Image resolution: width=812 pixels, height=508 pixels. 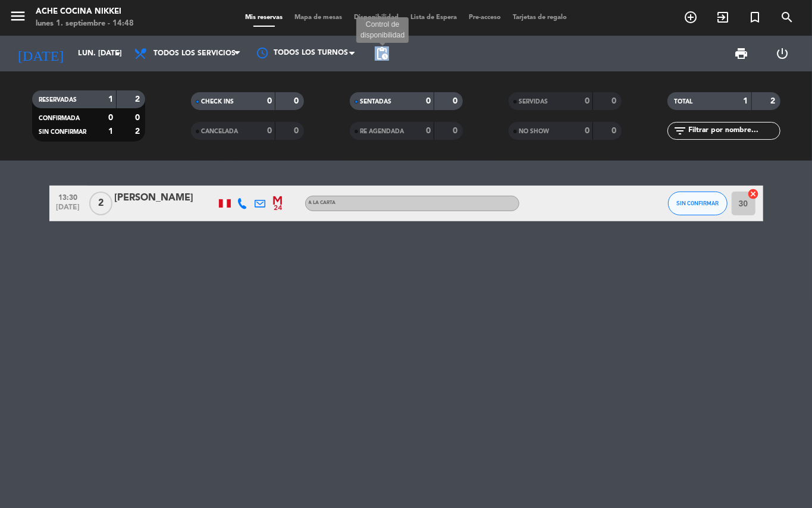 What do you see at coordinates (59, 119) in the screenshot?
I see `span: CONFIRMADA` at bounding box center [59, 119].